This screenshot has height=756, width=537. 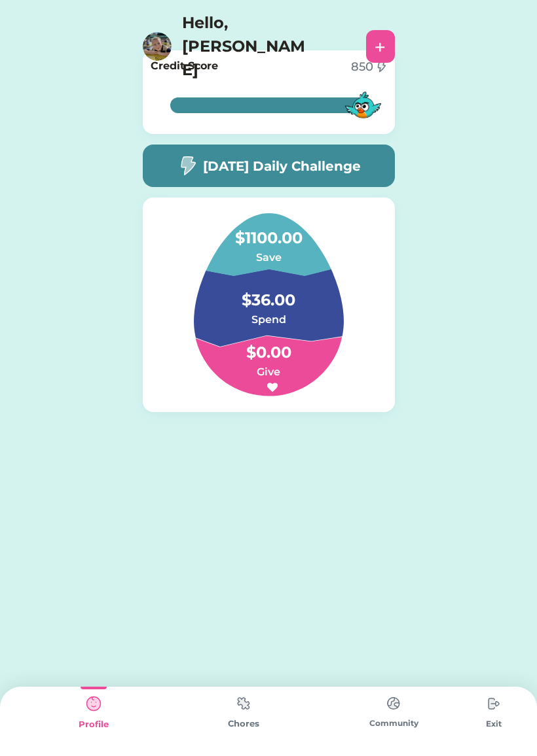 What do you see at coordinates (187, 165) in the screenshot?
I see `img: image-flash-1--flash-power-connect-charge-electricity-lightning.svg` at bounding box center [187, 165].